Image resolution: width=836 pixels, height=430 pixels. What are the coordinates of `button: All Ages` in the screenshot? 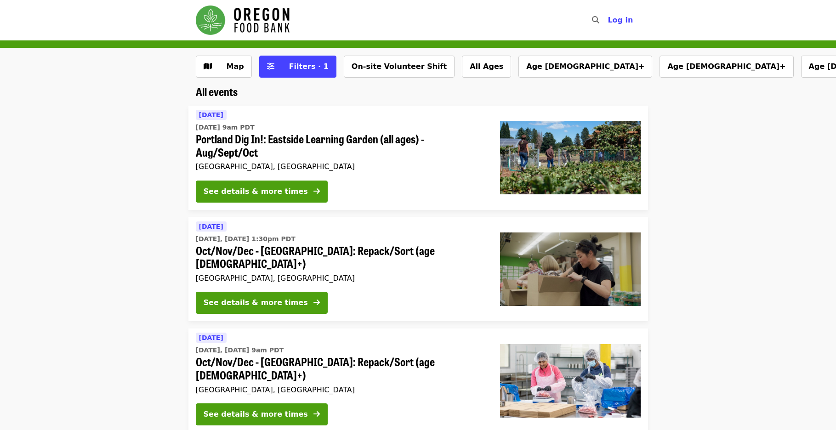 It's located at (486, 67).